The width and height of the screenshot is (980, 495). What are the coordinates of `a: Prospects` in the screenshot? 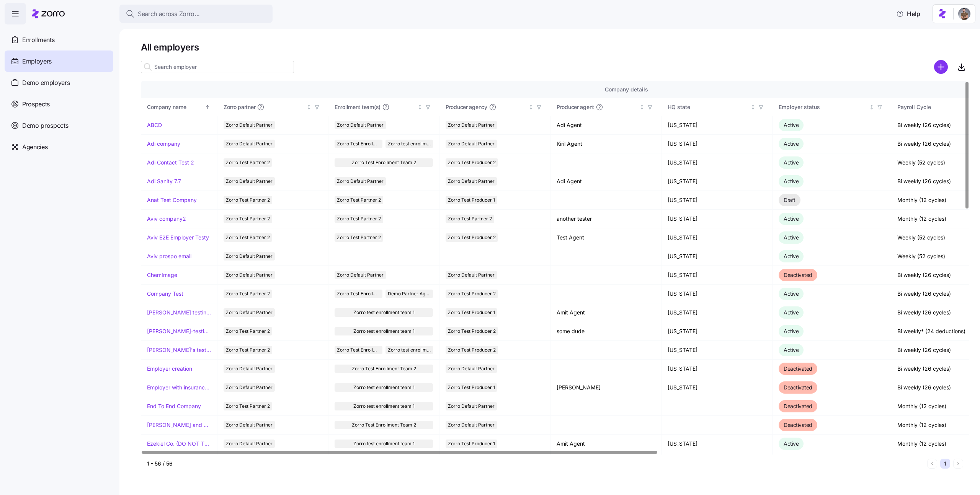 It's located at (59, 104).